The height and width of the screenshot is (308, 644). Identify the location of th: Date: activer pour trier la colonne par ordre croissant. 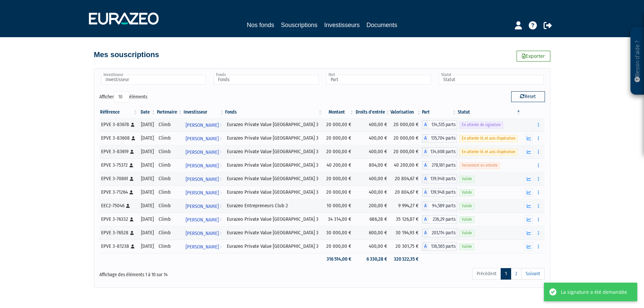
(147, 112).